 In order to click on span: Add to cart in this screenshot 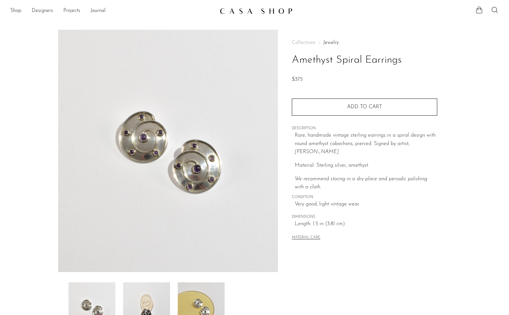, I will do `click(364, 107)`.